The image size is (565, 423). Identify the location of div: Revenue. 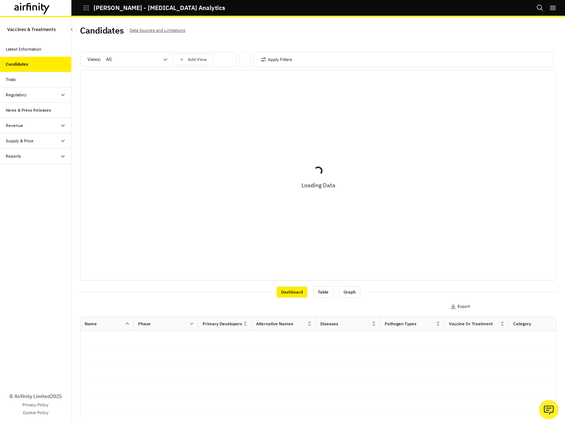
(14, 126).